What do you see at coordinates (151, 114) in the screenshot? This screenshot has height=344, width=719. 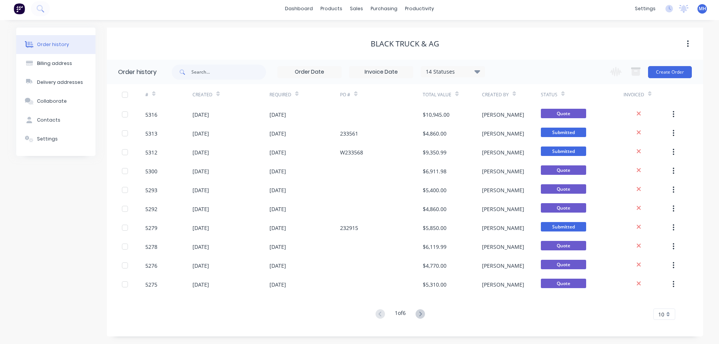 I see `div: 5316` at bounding box center [151, 114].